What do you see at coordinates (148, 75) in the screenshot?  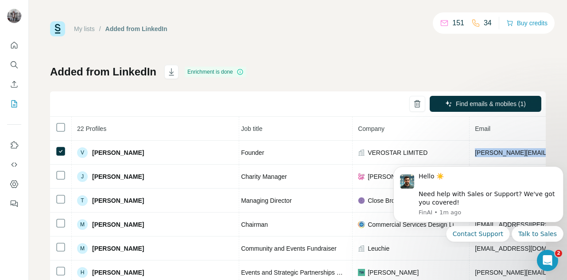 I see `button: Quick reply: Talk to Sales` at bounding box center [148, 75].